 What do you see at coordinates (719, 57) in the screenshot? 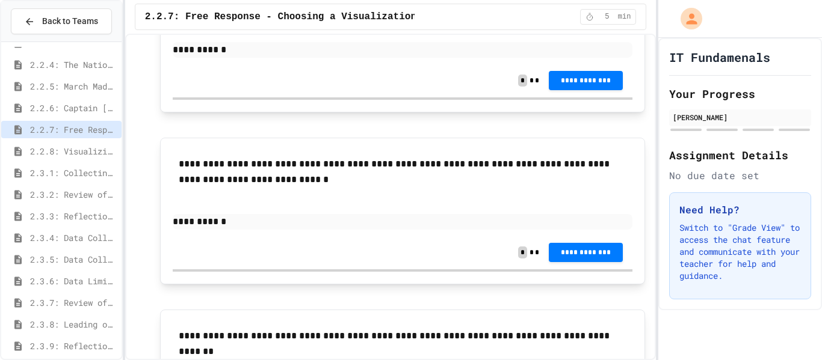
I see `h1: IT Fundamenals` at bounding box center [719, 57].